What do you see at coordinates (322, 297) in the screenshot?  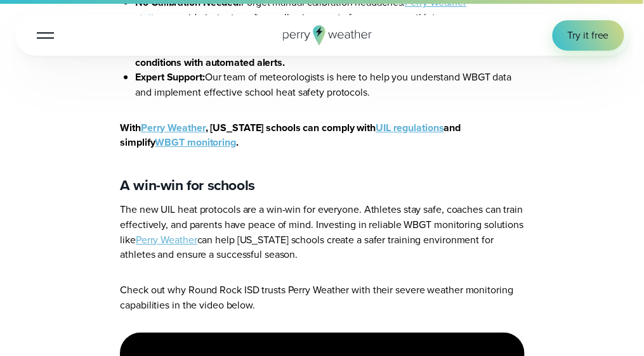 I see `p: Check out why Round Rock ISD trusts Perry Weather with their severe weather monitoring capabiliti...` at bounding box center [322, 297].